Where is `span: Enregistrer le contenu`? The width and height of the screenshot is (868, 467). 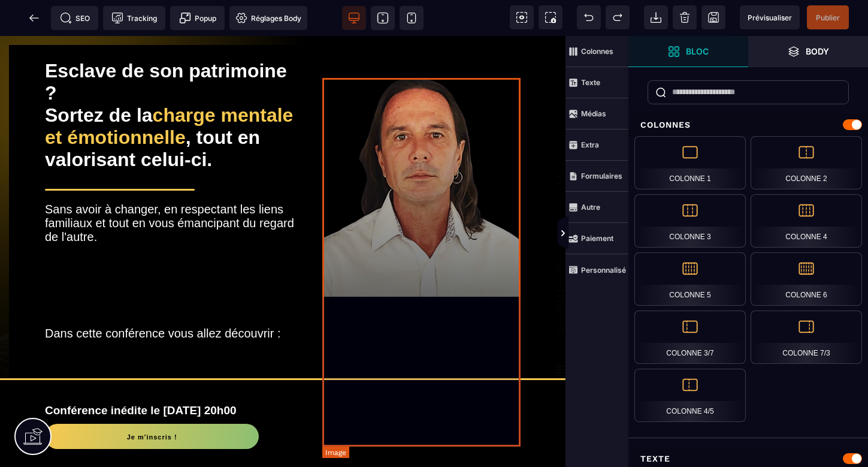
span: Enregistrer le contenu is located at coordinates (828, 17).